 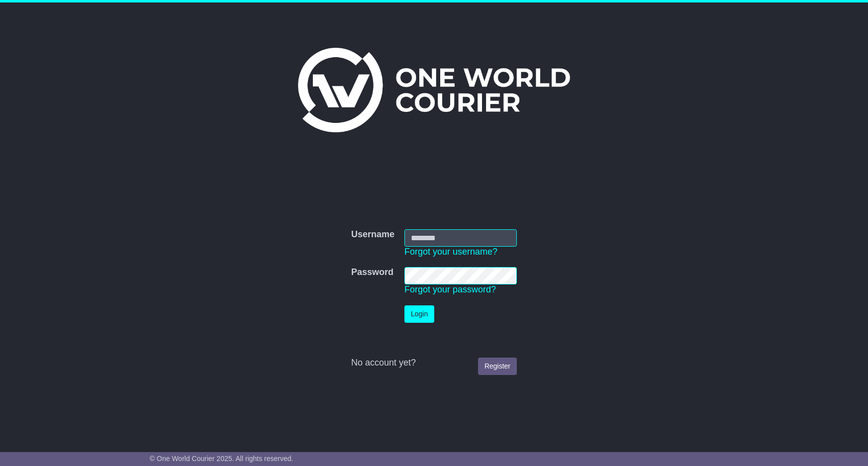 What do you see at coordinates (434, 363) in the screenshot?
I see `div: No account yet?` at bounding box center [434, 363].